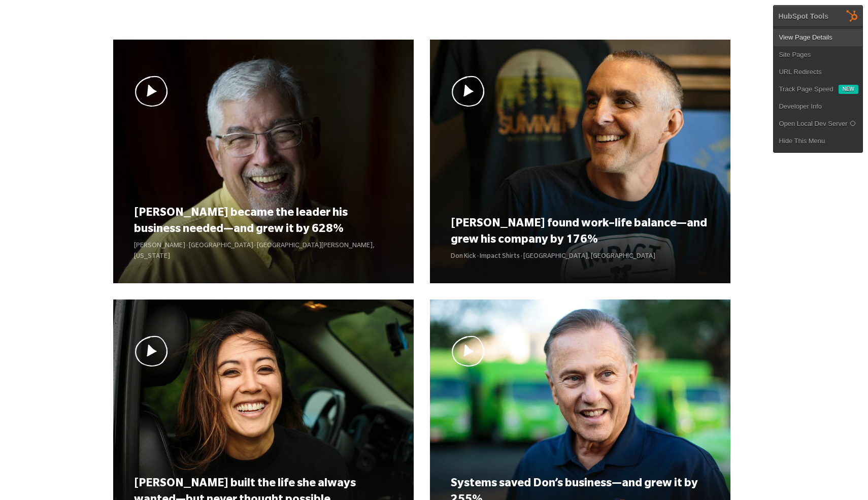 The image size is (868, 500). What do you see at coordinates (805, 89) in the screenshot?
I see `a: Track Page Speed` at bounding box center [805, 89].